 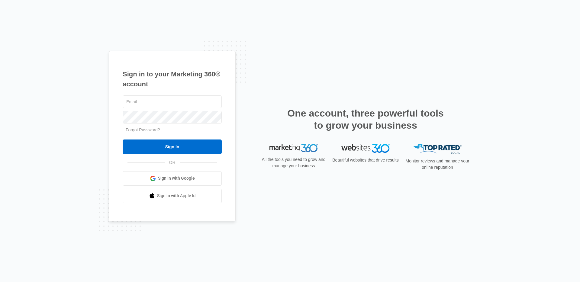 What do you see at coordinates (143, 130) in the screenshot?
I see `a: Forgot Password?` at bounding box center [143, 130].